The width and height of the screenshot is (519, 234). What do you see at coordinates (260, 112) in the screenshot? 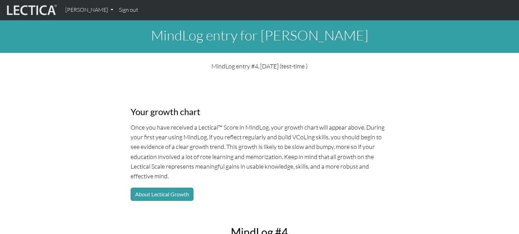
I see `h3: Your growth chart` at bounding box center [260, 112].